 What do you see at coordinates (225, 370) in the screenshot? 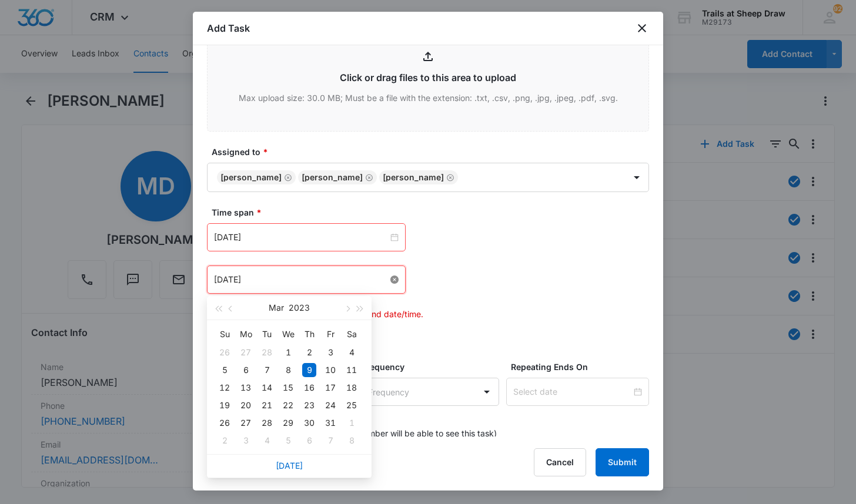
I see `td: 2023-03-05` at bounding box center [225, 370].